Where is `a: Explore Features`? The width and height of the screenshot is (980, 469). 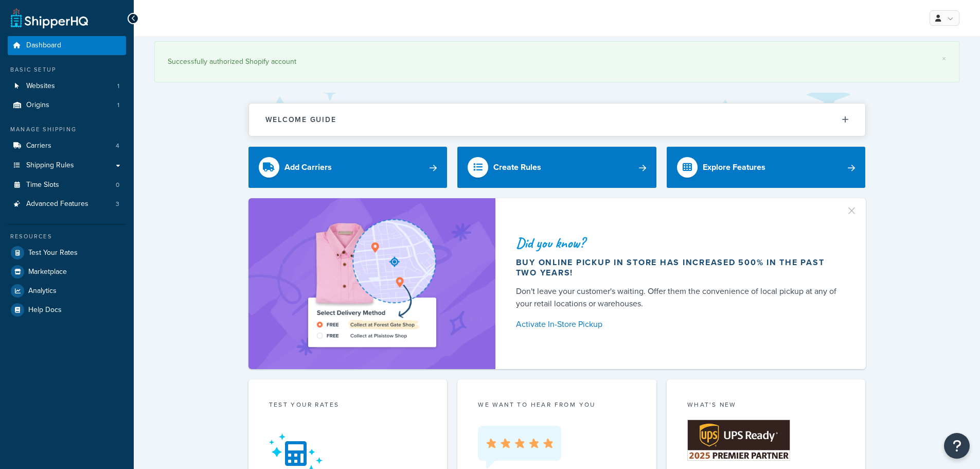 a: Explore Features is located at coordinates (766, 167).